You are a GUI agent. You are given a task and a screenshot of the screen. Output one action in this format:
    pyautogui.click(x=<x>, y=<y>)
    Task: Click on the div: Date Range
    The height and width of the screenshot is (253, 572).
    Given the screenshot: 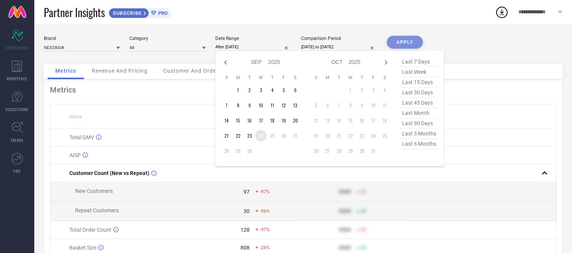 What is the action you would take?
    pyautogui.click(x=253, y=38)
    